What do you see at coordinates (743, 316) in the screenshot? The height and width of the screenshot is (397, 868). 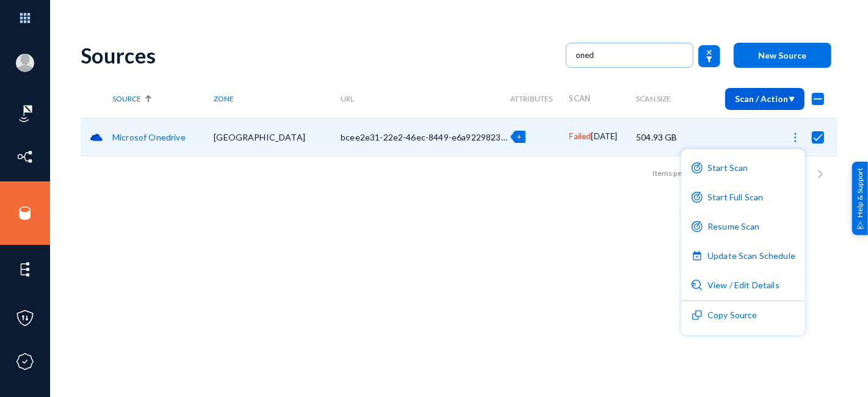 I see `button: Copy Source` at bounding box center [743, 316].